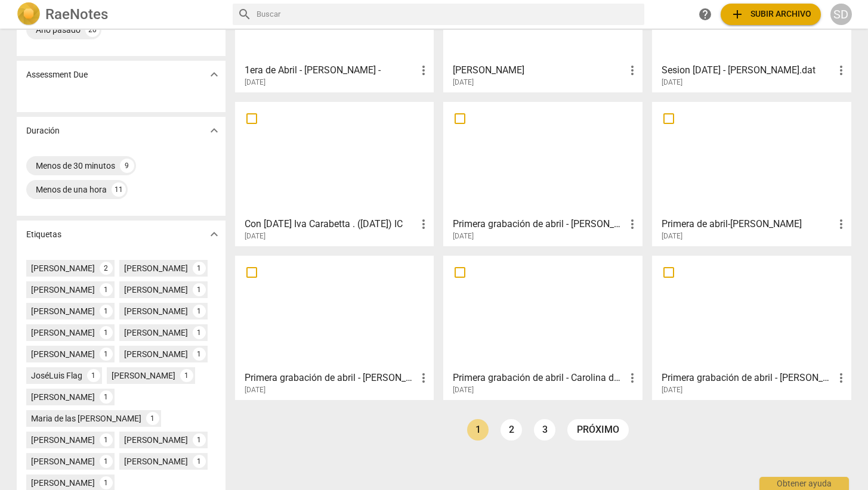 The image size is (868, 490). Describe the element at coordinates (56, 375) in the screenshot. I see `div: JoséLuis Flag` at that location.